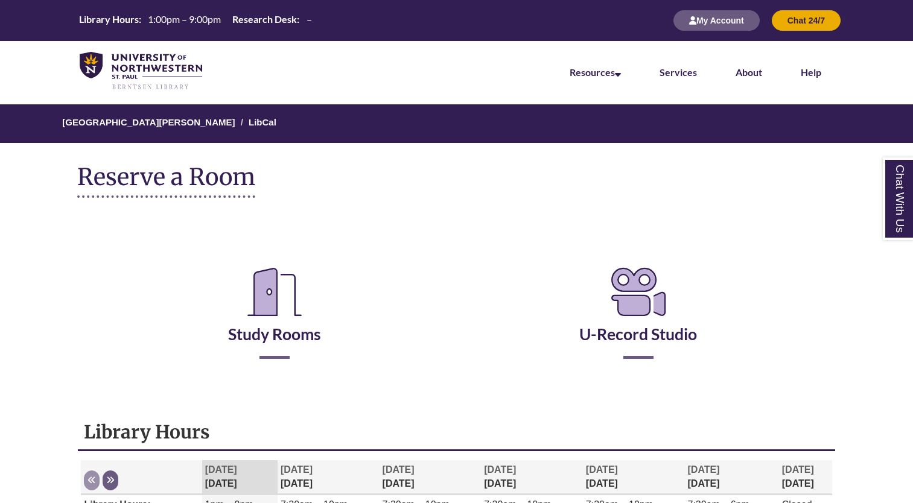 This screenshot has height=503, width=913. I want to click on a: My Account, so click(716, 20).